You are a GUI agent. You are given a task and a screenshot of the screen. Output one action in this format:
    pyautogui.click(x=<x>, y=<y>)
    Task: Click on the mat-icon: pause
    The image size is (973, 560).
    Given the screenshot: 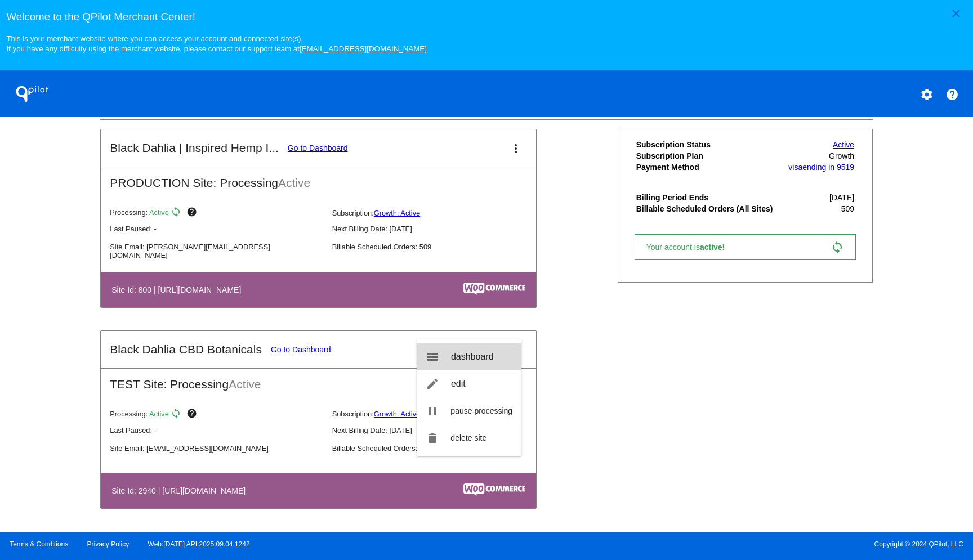 What is the action you would take?
    pyautogui.click(x=433, y=411)
    